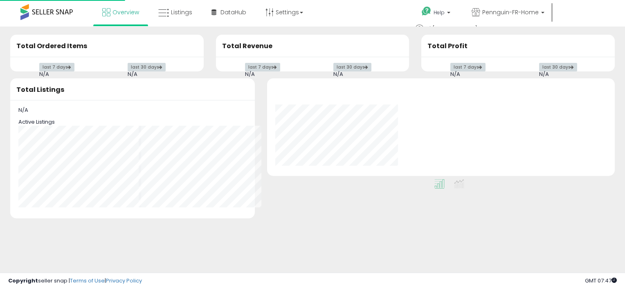 The image size is (625, 289). What do you see at coordinates (132, 110) in the screenshot?
I see `p: N/A` at bounding box center [132, 110].